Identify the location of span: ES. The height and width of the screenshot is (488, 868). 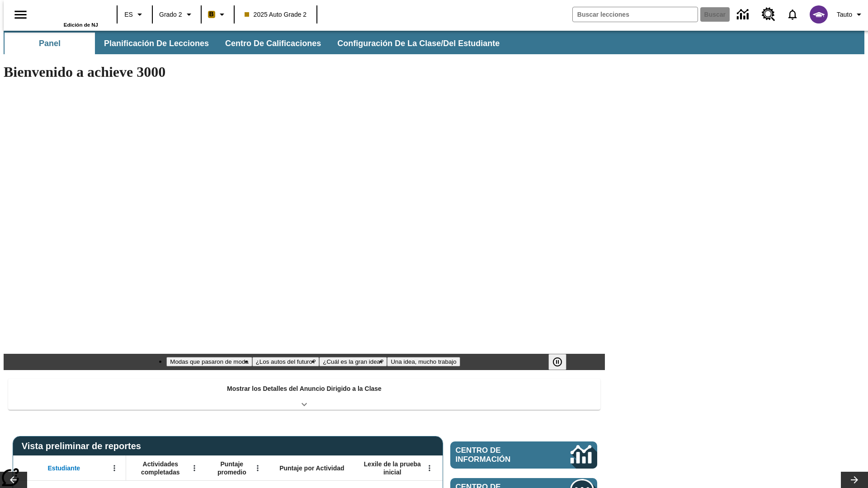
(128, 14).